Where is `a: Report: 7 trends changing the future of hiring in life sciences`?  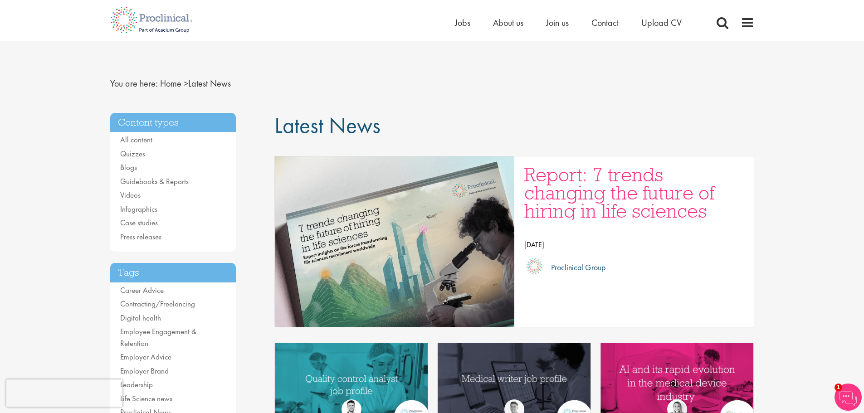 a: Report: 7 trends changing the future of hiring in life sciences is located at coordinates (634, 193).